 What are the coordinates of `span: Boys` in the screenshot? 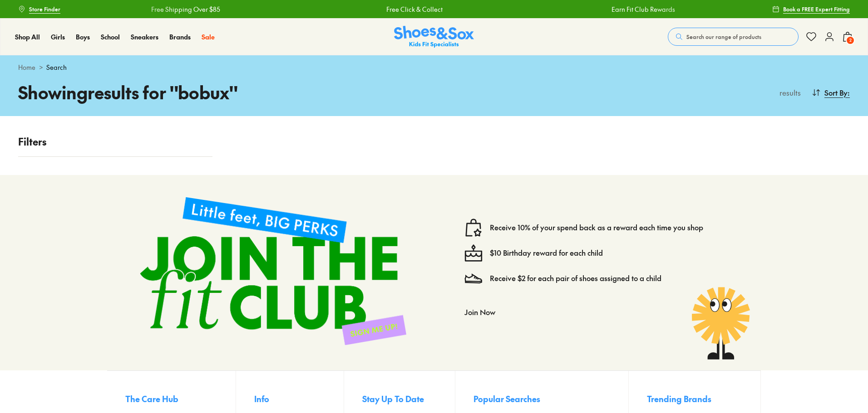 It's located at (82, 36).